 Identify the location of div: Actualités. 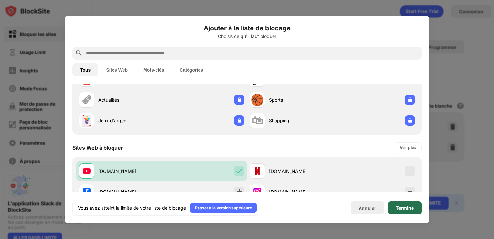
(130, 100).